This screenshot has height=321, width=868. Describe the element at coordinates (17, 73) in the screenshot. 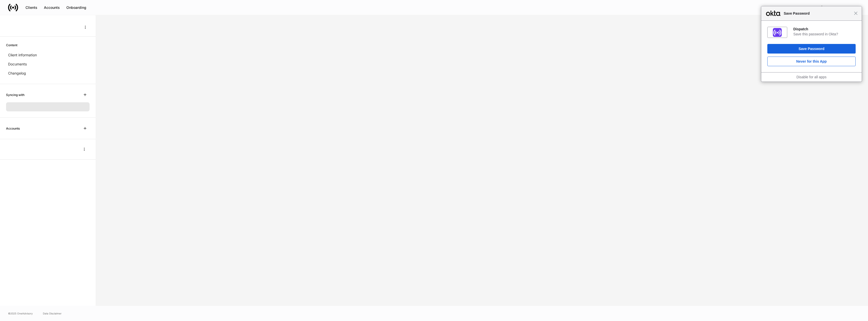

I see `p: Changelog` at that location.